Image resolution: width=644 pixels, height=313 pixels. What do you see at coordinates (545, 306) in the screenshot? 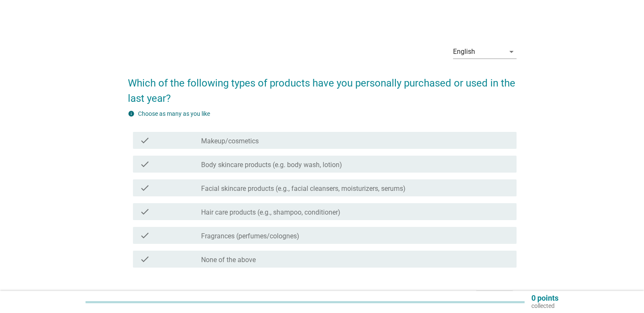
I see `p: collected` at bounding box center [545, 306].